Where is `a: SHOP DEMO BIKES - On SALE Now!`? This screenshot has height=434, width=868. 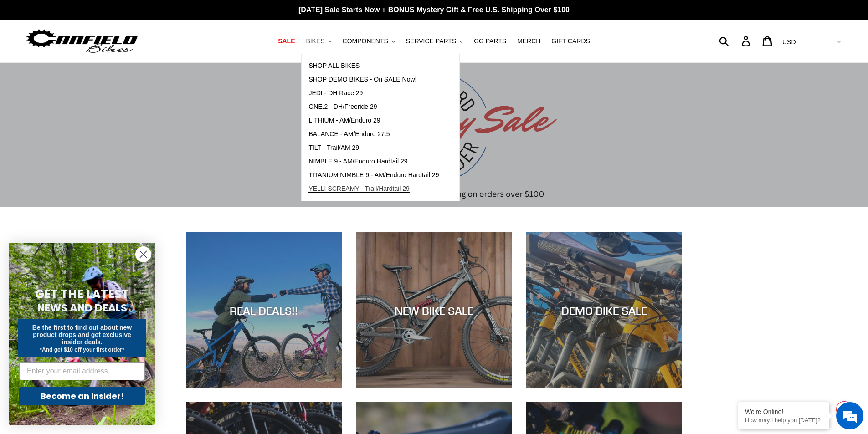
a: SHOP DEMO BIKES - On SALE Now! is located at coordinates (374, 80).